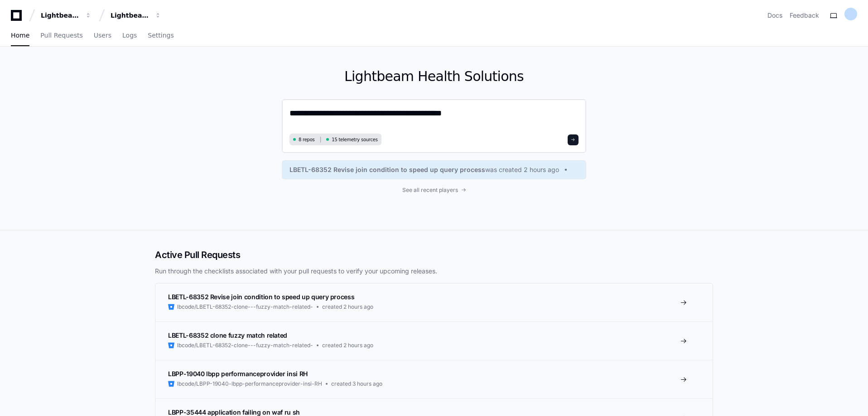 Image resolution: width=868 pixels, height=416 pixels. Describe the element at coordinates (434, 170) in the screenshot. I see `a: LBETL-68352 Revise join condition to speed up query processwas created 2 hours ago` at that location.